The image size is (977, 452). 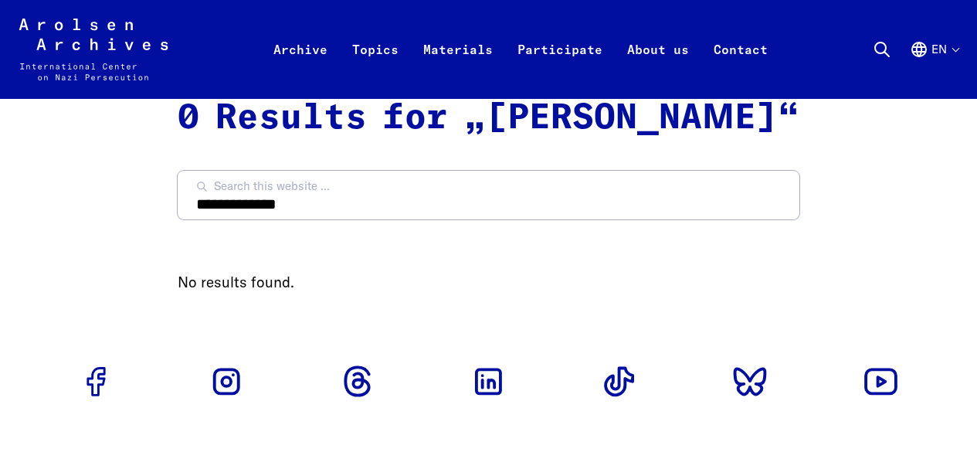 What do you see at coordinates (375, 68) in the screenshot?
I see `a: Topics` at bounding box center [375, 68].